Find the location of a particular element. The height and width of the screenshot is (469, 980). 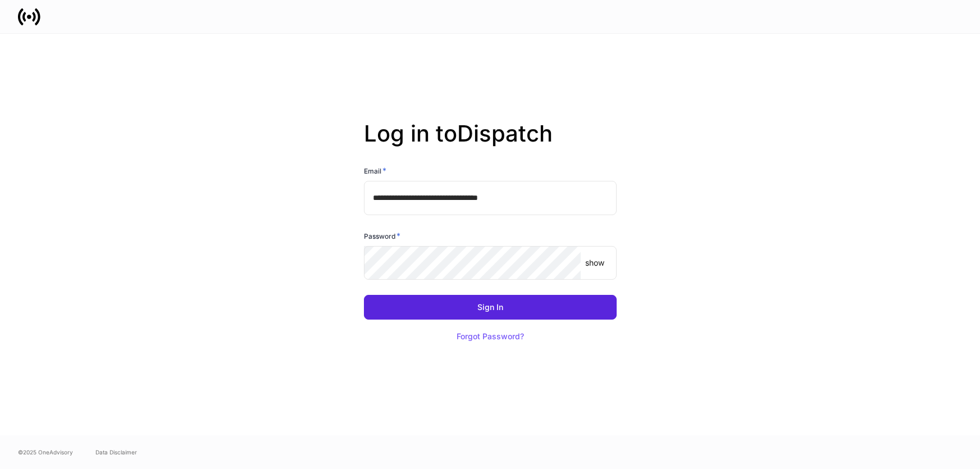

h6: Password is located at coordinates (382, 236).